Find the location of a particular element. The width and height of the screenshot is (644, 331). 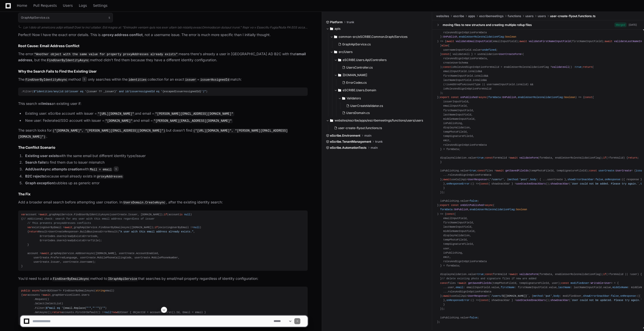

span: useStackedSnackbars is located at coordinates (531, 184).